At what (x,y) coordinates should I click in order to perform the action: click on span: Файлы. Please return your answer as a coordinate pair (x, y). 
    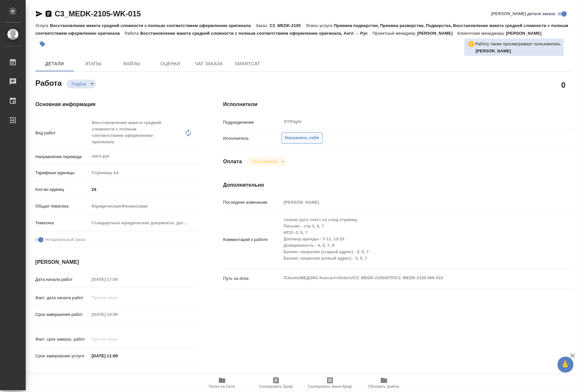
    Looking at the image, I should click on (132, 63).